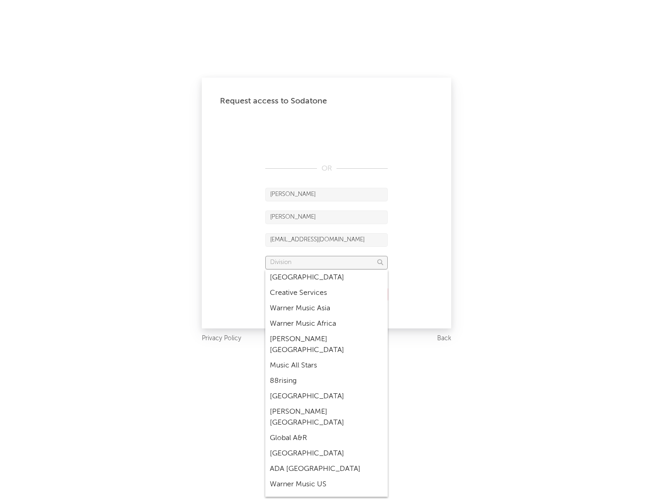 Image resolution: width=653 pixels, height=499 pixels. What do you see at coordinates (326, 240) in the screenshot?
I see `input: Email` at bounding box center [326, 240].